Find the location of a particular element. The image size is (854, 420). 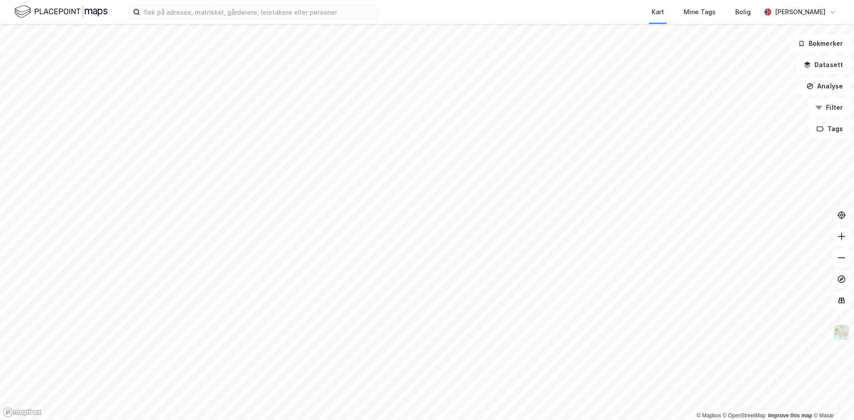

div: Kontrollprogram for chat is located at coordinates (831, 399).